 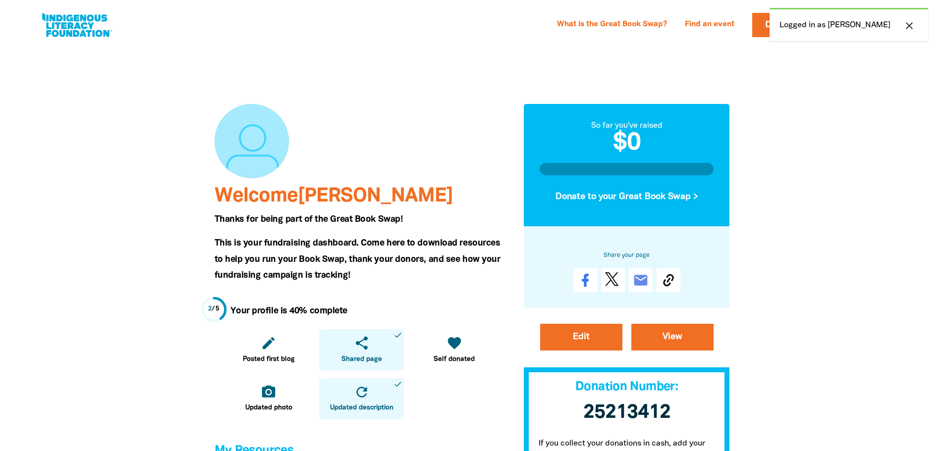 I want to click on a: refreshUpdated descriptiondone, so click(x=361, y=399).